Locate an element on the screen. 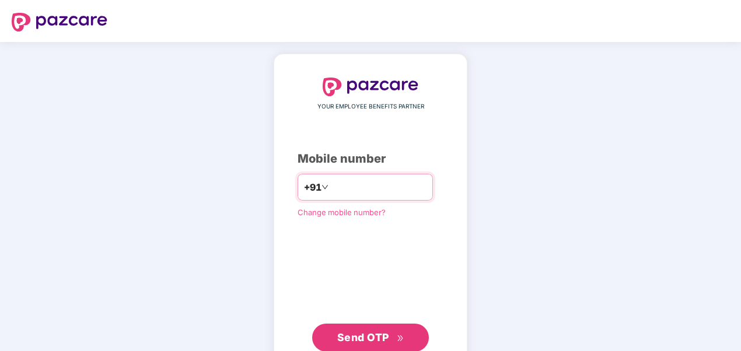 The width and height of the screenshot is (741, 351). span: down is located at coordinates (325, 187).